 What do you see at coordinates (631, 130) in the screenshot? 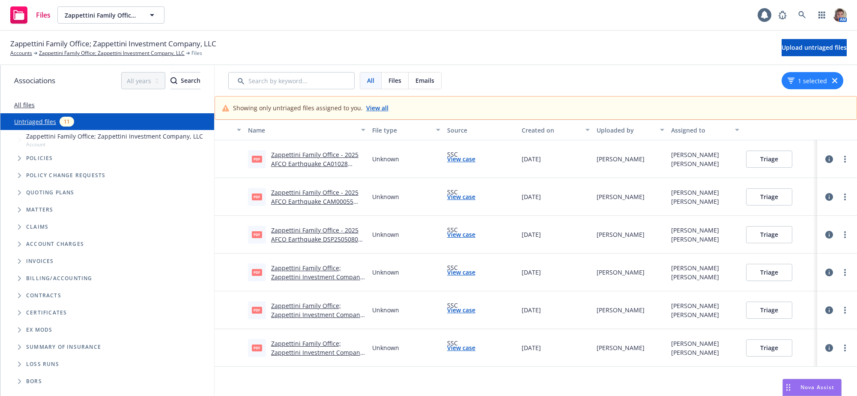
I see `button: Uploaded by` at bounding box center [631, 130].